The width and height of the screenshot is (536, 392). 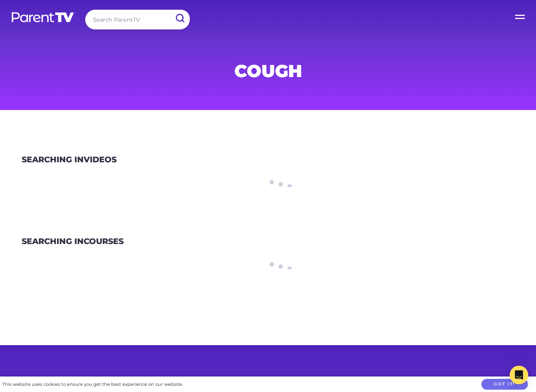 I want to click on input: Submit, so click(x=180, y=18).